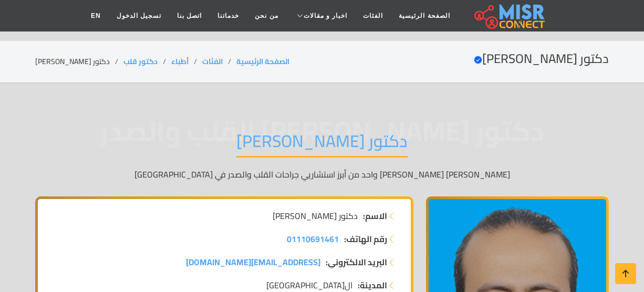  I want to click on strong: رقم الهاتف:, so click(365, 239).